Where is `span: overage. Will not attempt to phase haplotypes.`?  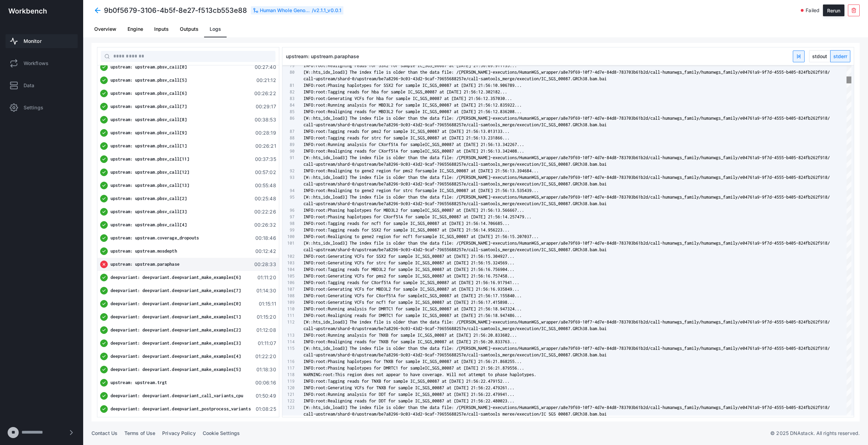
span: overage. Will not attempt to phase haplotypes. is located at coordinates (481, 375).